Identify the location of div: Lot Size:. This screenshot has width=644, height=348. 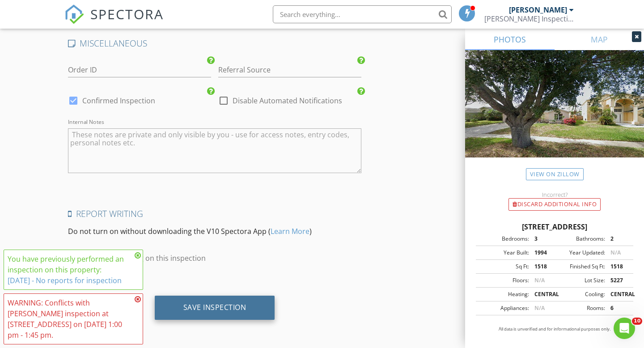
(580, 281).